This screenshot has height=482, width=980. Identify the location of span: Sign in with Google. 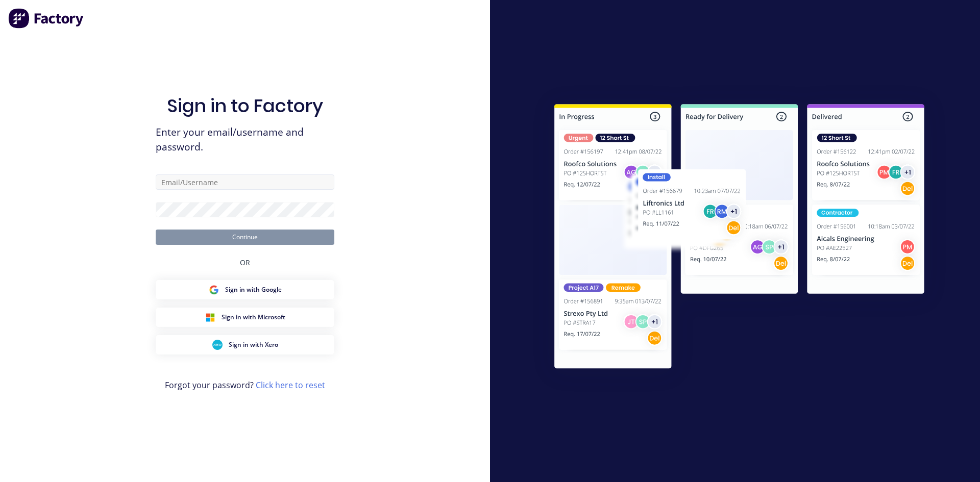
(253, 290).